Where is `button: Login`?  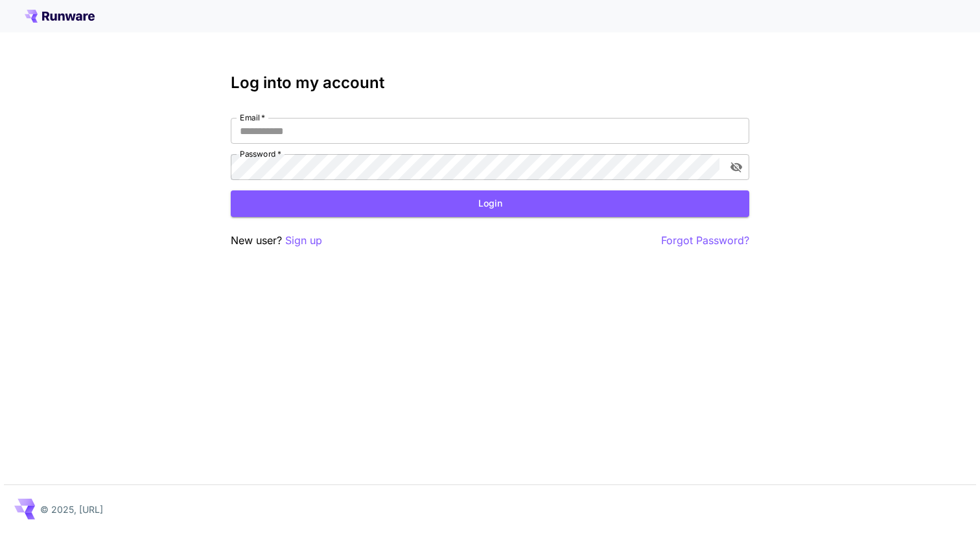
button: Login is located at coordinates (490, 204).